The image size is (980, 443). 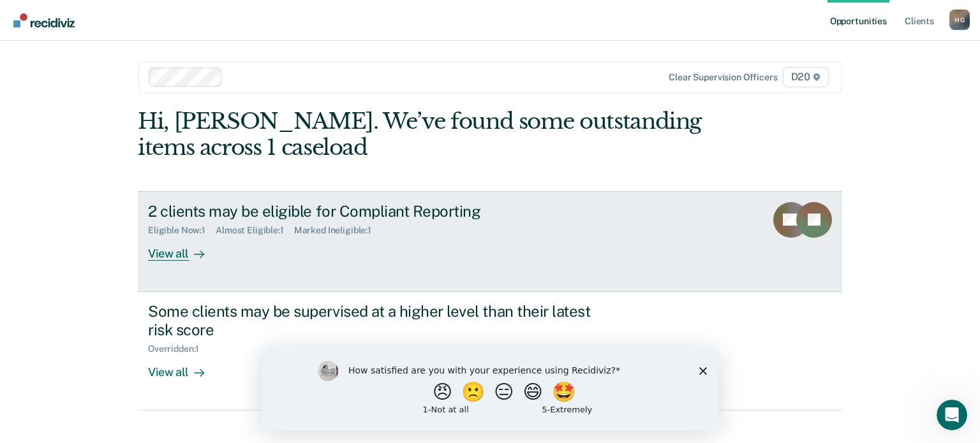 I want to click on div: Overridden : 1, so click(x=179, y=349).